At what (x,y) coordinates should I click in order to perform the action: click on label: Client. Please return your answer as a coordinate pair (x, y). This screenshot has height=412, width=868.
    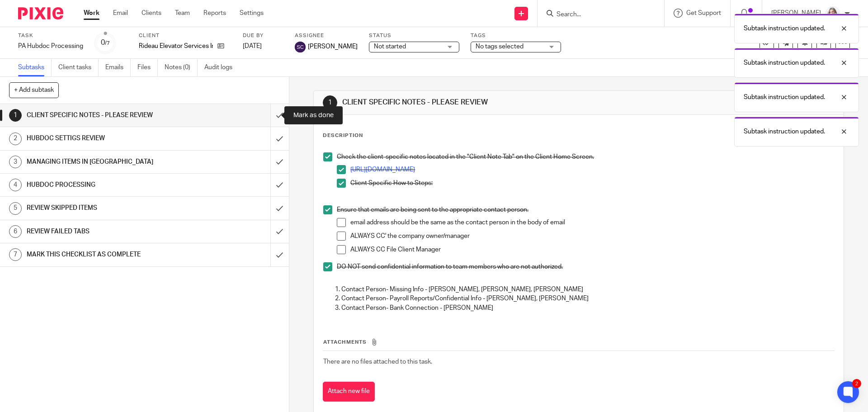
    Looking at the image, I should click on (185, 36).